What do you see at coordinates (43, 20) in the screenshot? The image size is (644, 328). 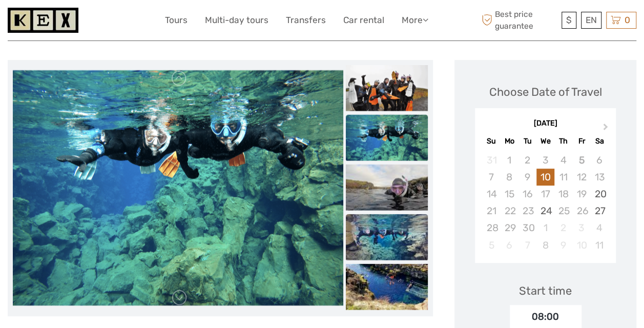 I see `img: 1261-44dab5bb-39f8-40da-b0c2-4d9fce00897c_logo_small.jpg` at bounding box center [43, 20].